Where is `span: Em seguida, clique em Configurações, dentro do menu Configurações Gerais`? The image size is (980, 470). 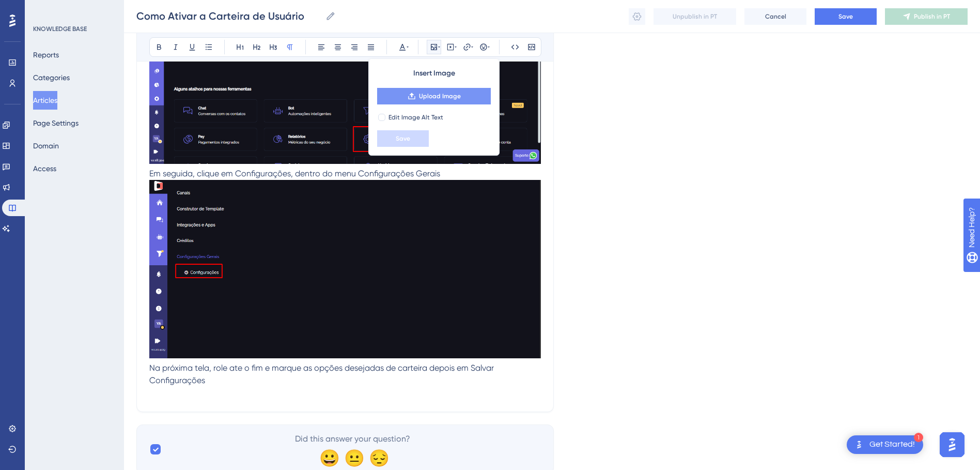
span: Em seguida, clique em Configurações, dentro do menu Configurações Gerais is located at coordinates (295, 173).